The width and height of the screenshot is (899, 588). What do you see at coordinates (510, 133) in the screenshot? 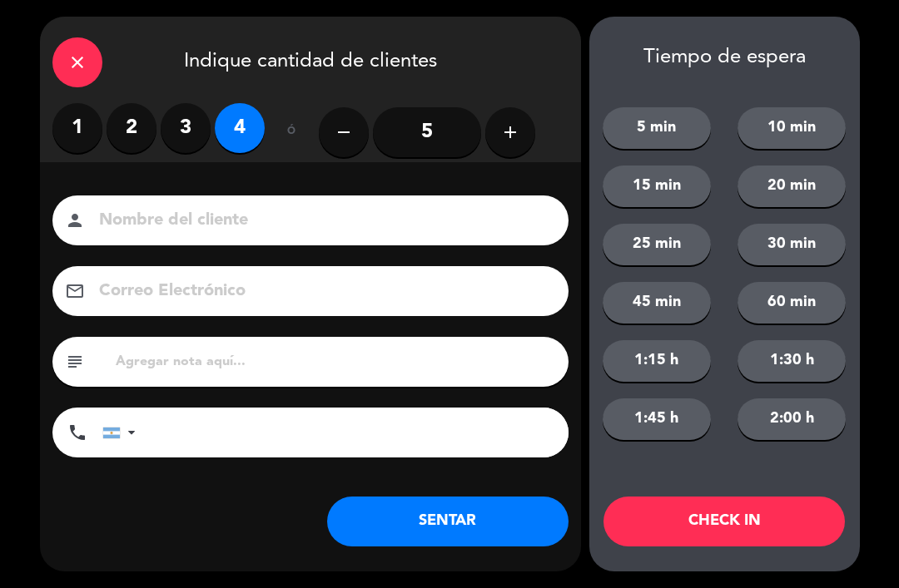
I see `i: add` at bounding box center [510, 133].